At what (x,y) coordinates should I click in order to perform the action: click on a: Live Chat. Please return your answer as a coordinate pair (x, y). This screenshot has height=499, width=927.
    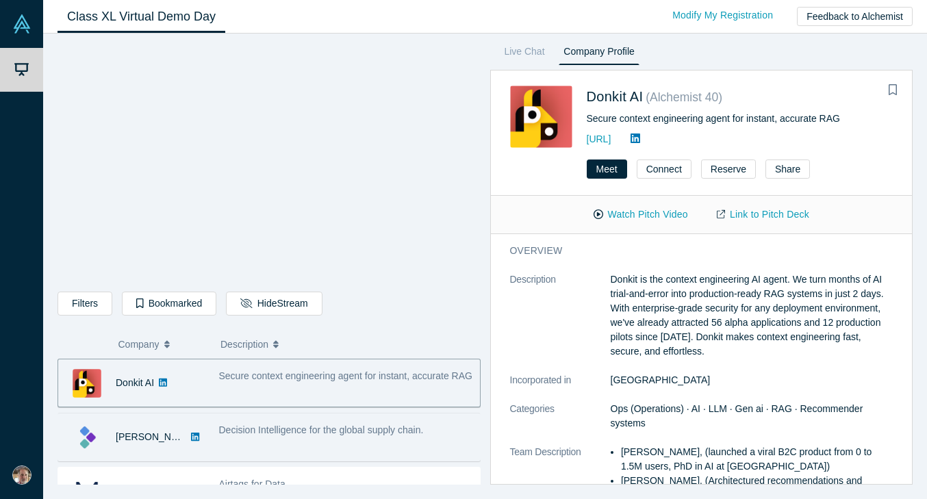
    Looking at the image, I should click on (525, 54).